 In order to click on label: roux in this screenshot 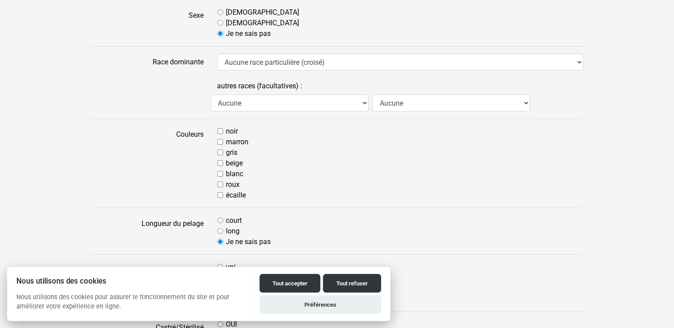, I will do `click(233, 185)`.